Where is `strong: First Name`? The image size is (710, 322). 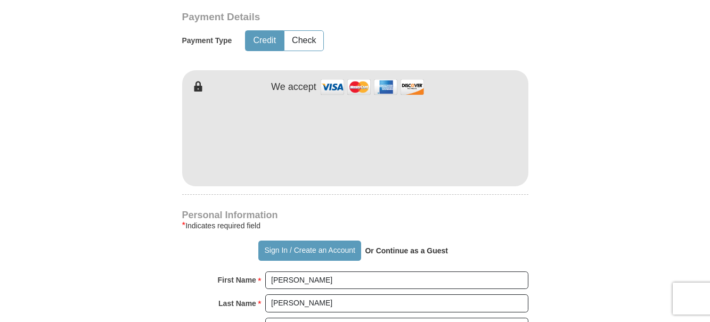
strong: First Name is located at coordinates (237, 280).